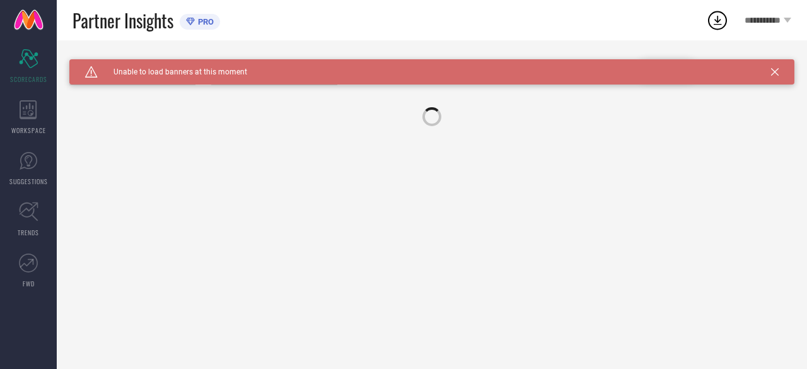 The width and height of the screenshot is (807, 369). What do you see at coordinates (28, 283) in the screenshot?
I see `span: FWD` at bounding box center [28, 283].